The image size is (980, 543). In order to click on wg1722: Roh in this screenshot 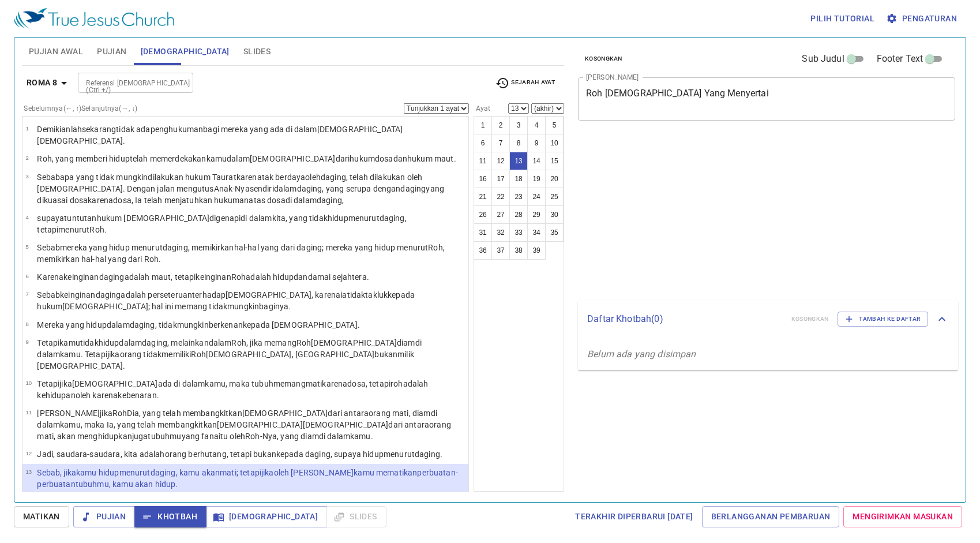, I will do `click(229, 354)`.